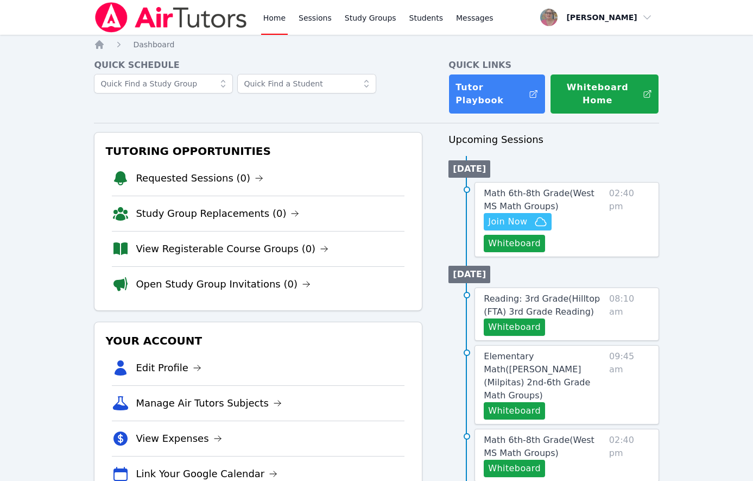 The image size is (753, 481). What do you see at coordinates (497, 94) in the screenshot?
I see `a: Tutor Playbook` at bounding box center [497, 94].